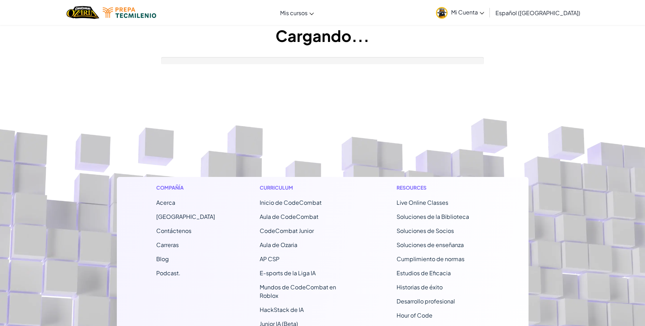 The width and height of the screenshot is (645, 326). I want to click on a: Ozaria by CodeCombat logo, so click(83, 12).